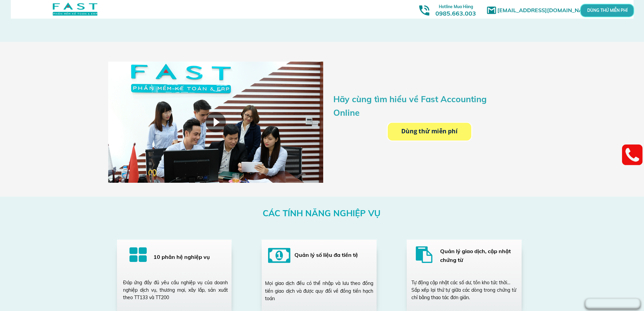 The height and width of the screenshot is (311, 644). What do you see at coordinates (424, 106) in the screenshot?
I see `h3: Hãy cùng tìm hiểu về Fast Accounting Online` at bounding box center [424, 106].